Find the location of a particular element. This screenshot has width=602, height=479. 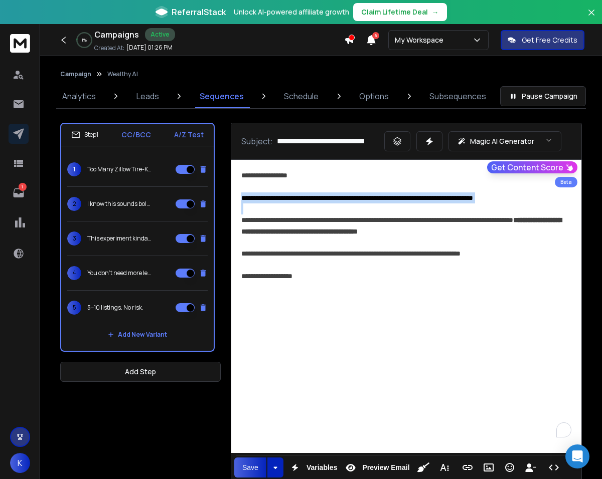

p: This experiment kinda shocked us 😳 is located at coordinates (119, 239).